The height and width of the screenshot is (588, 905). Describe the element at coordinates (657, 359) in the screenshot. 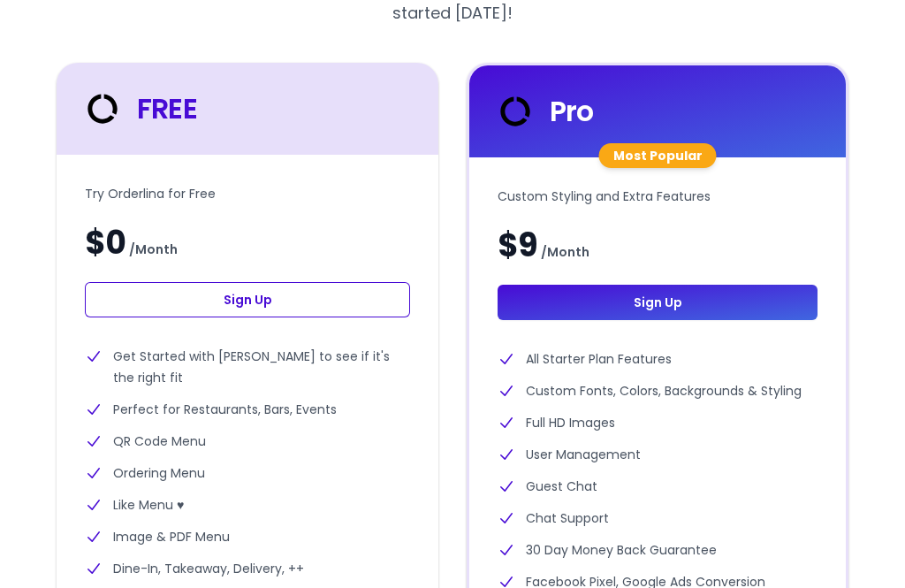

I see `li: All Starter Plan Features` at that location.